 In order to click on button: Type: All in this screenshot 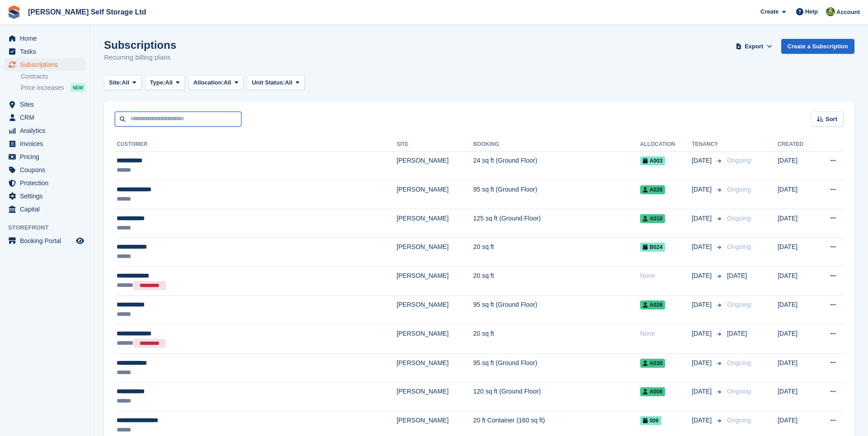, I will do `click(165, 83)`.